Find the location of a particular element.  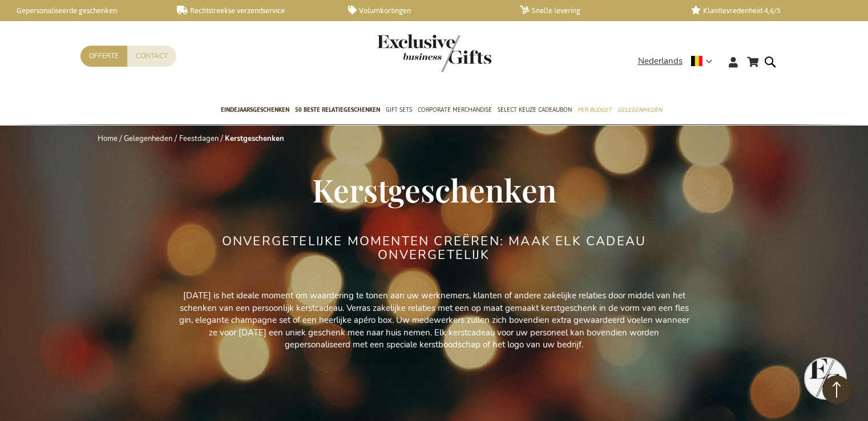

span: Select Keuze Cadeaubon is located at coordinates (535, 110).